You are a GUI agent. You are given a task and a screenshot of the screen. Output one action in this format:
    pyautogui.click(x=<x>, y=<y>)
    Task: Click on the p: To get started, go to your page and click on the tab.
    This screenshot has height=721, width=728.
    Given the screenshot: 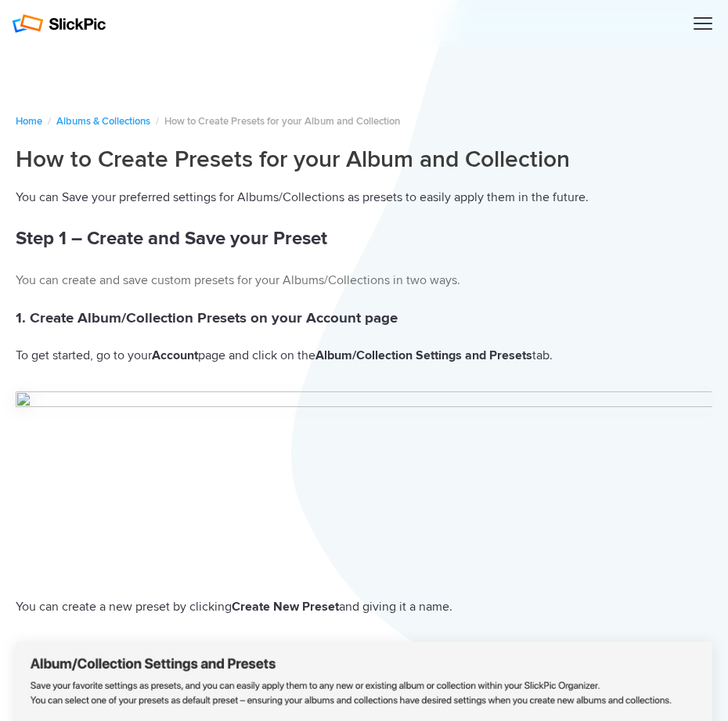 What is the action you would take?
    pyautogui.click(x=364, y=355)
    